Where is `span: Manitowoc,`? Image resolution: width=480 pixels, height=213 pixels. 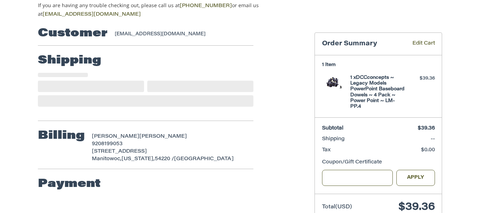
span: Manitowoc, is located at coordinates (106, 159).